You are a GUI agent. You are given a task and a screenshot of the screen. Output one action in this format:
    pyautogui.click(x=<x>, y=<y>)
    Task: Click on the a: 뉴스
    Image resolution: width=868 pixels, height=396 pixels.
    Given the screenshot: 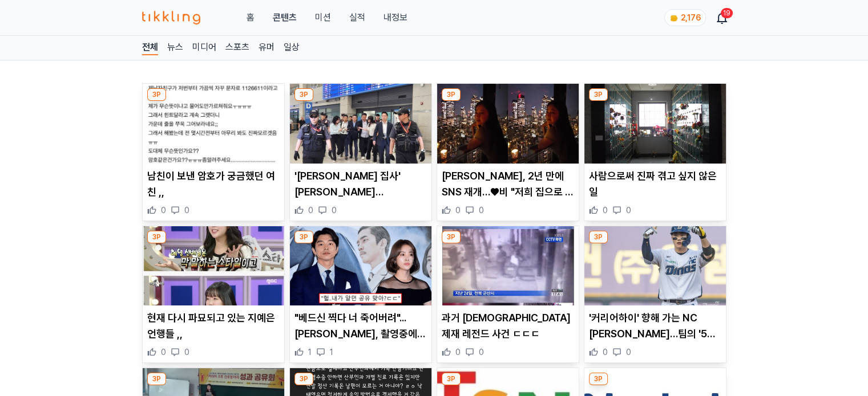 What is the action you would take?
    pyautogui.click(x=175, y=48)
    